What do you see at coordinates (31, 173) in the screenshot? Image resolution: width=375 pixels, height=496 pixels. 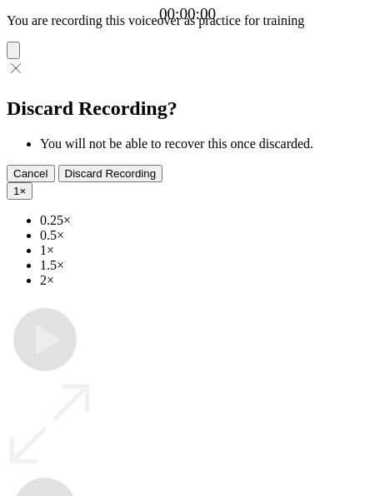 I see `button: Cancel` at bounding box center [31, 173].